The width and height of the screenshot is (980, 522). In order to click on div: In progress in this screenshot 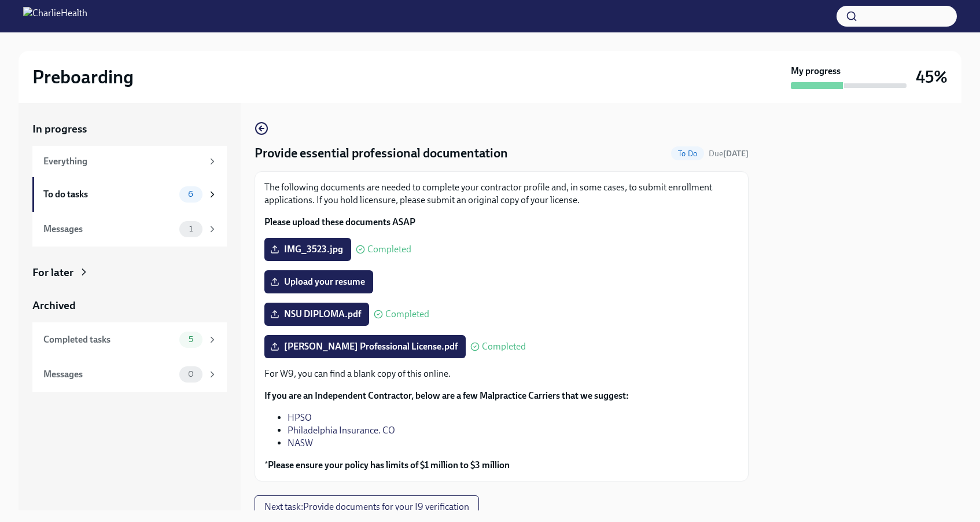, I will do `click(130, 129)`.